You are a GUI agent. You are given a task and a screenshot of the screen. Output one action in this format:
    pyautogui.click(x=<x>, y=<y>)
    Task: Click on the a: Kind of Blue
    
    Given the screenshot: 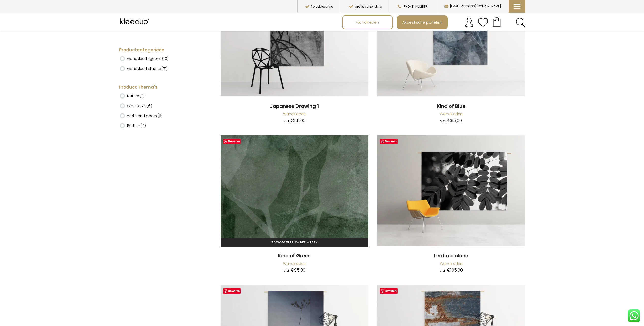 What is the action you would take?
    pyautogui.click(x=451, y=106)
    